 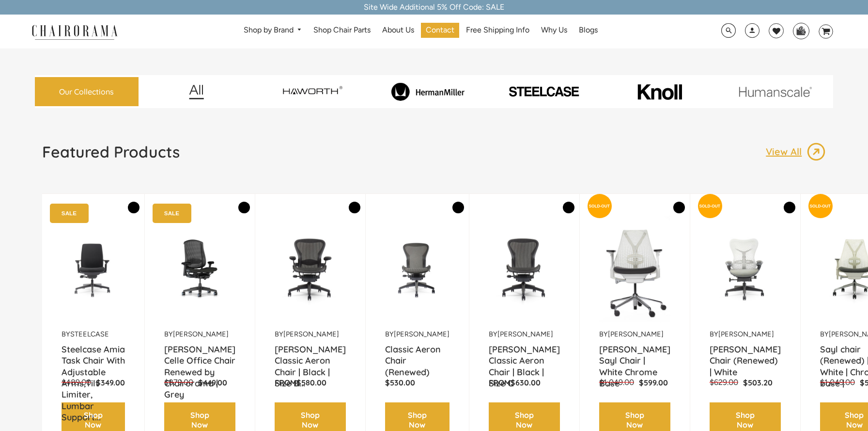 What do you see at coordinates (816, 152) in the screenshot?
I see `img: image_13.png` at bounding box center [816, 152].